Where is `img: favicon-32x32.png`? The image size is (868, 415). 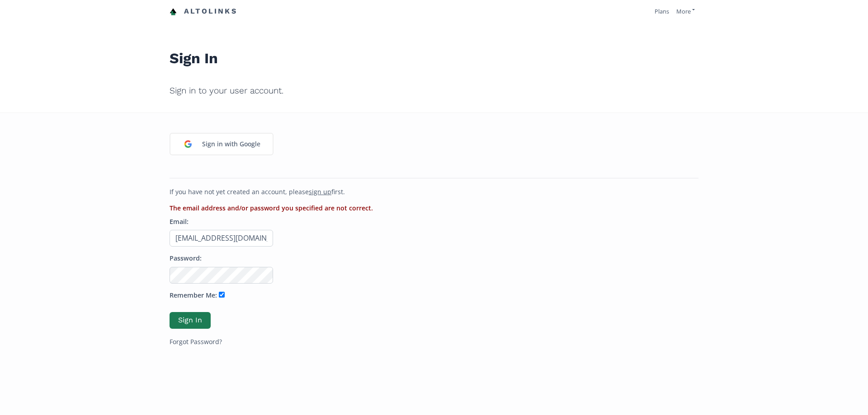
img: favicon-32x32.png is located at coordinates (173, 12).